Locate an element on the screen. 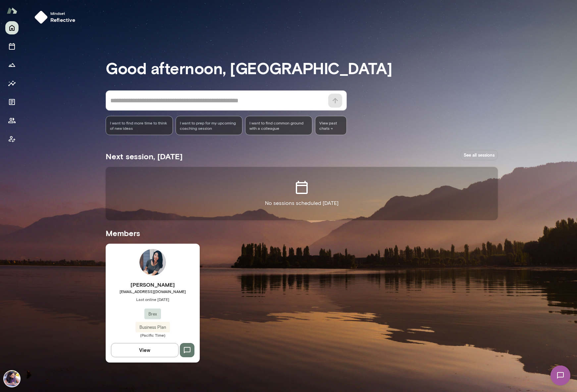 The image size is (577, 392). button: Mindsetreflective is located at coordinates (56, 17).